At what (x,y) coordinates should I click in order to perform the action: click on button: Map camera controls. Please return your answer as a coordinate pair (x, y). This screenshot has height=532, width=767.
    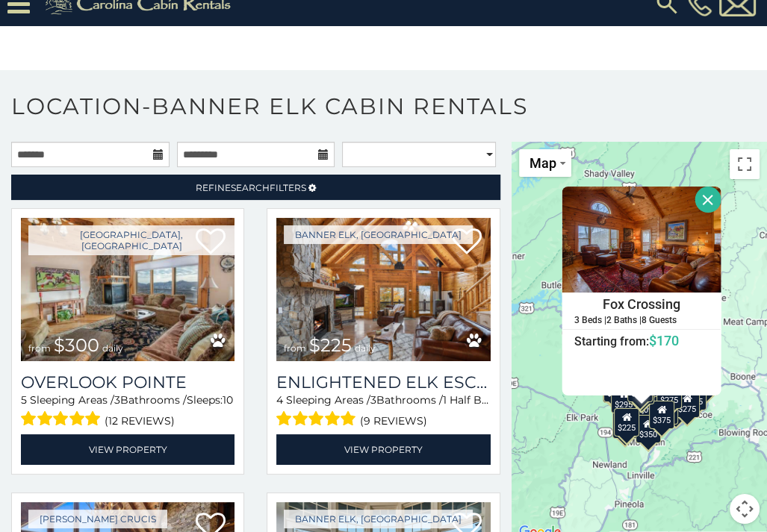
    Looking at the image, I should click on (744, 509).